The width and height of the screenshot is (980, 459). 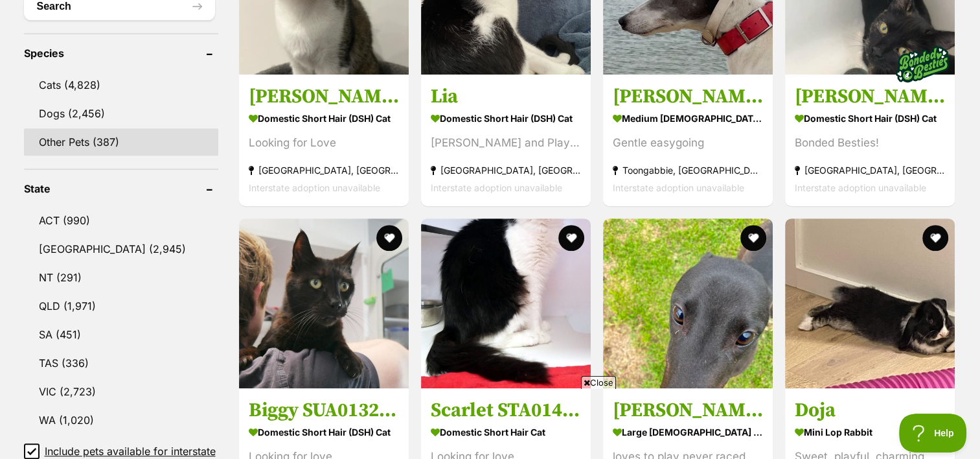 What do you see at coordinates (324, 142) in the screenshot?
I see `div: Looking for Love` at bounding box center [324, 142].